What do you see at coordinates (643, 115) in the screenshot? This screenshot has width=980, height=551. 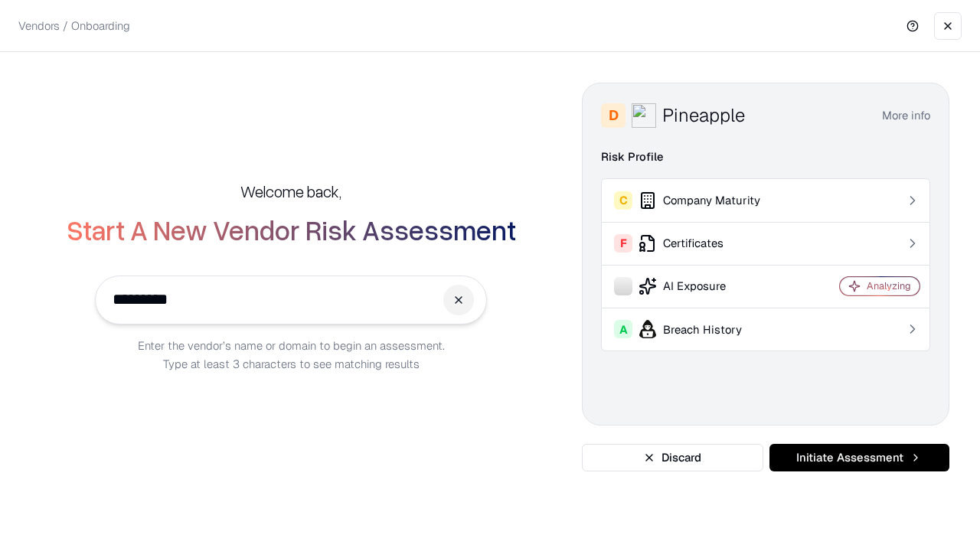 I see `img: Pineapple` at bounding box center [643, 115].